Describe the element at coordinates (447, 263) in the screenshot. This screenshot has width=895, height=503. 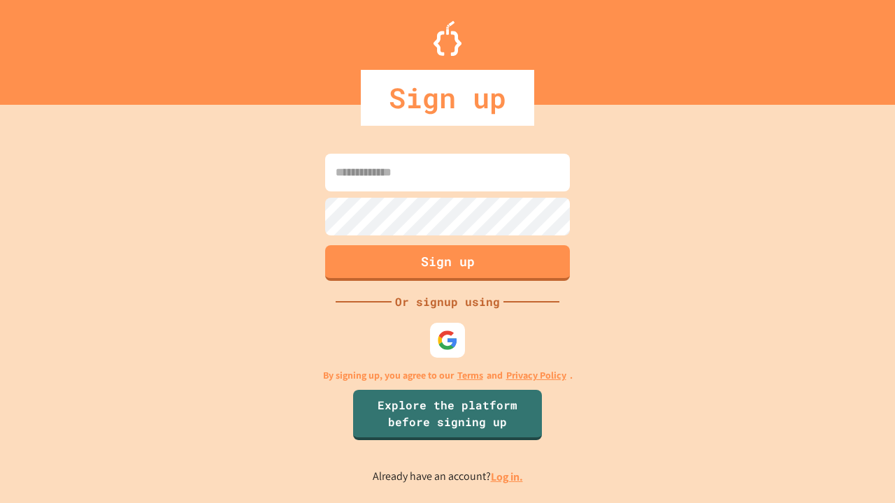
I see `button: Sign up` at that location.